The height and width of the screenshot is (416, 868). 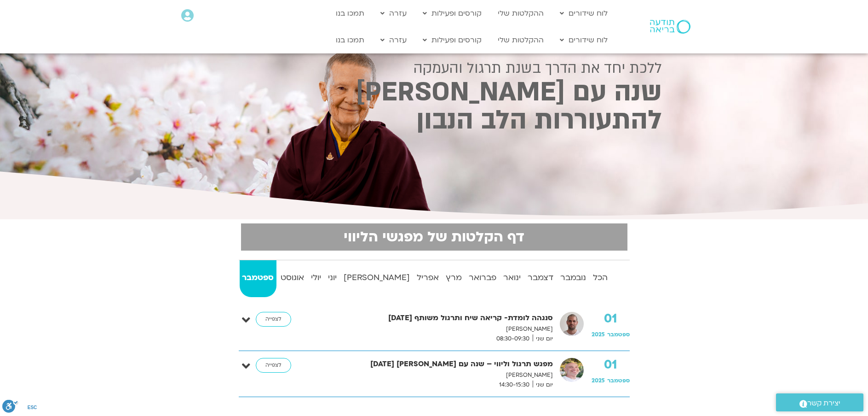 What do you see at coordinates (514, 385) in the screenshot?
I see `span: 14:30-15:30` at bounding box center [514, 385].